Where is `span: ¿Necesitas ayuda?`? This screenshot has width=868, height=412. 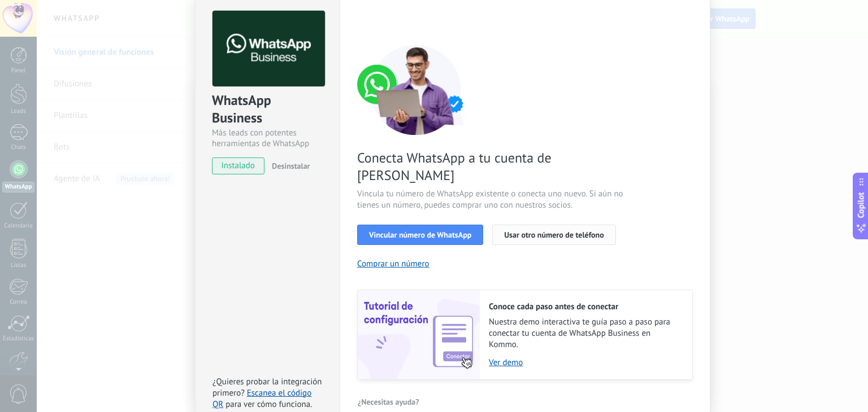 span: ¿Necesitas ayuda? is located at coordinates (388, 402).